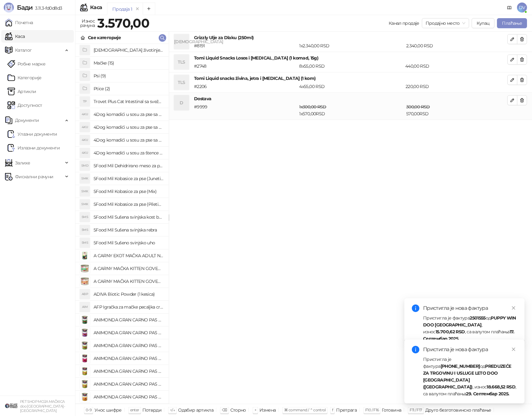 This screenshot has height=416, width=532. I want to click on strong: 2501555, so click(477, 318).